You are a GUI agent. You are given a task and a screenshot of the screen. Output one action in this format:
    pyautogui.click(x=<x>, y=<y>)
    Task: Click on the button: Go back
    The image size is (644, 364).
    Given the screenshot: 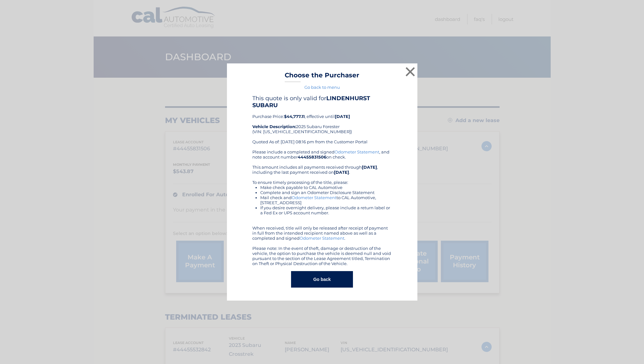 What is the action you would take?
    pyautogui.click(x=322, y=279)
    